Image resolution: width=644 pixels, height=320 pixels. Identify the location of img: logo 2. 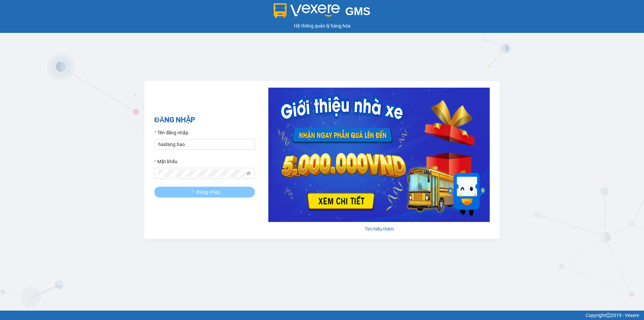
(307, 11).